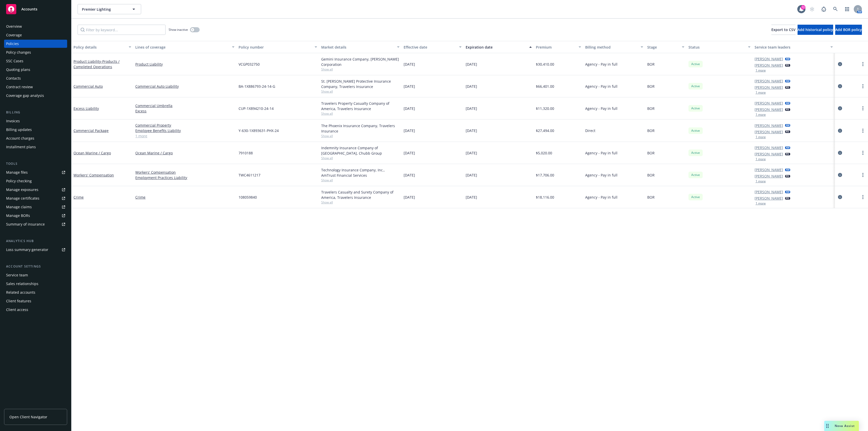 This screenshot has height=431, width=868. Describe the element at coordinates (844, 426) in the screenshot. I see `span: Nova Assist` at that location.